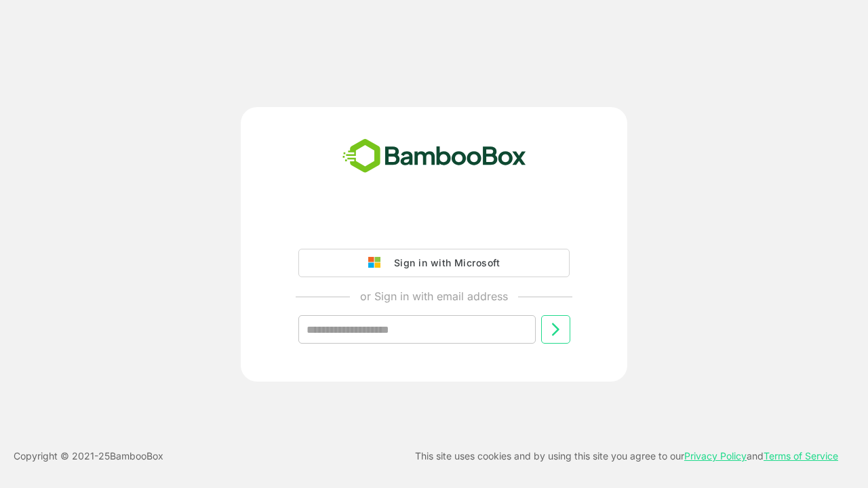 This screenshot has height=488, width=868. I want to click on p: This site uses cookies and by using this site you agree to our and, so click(626, 456).